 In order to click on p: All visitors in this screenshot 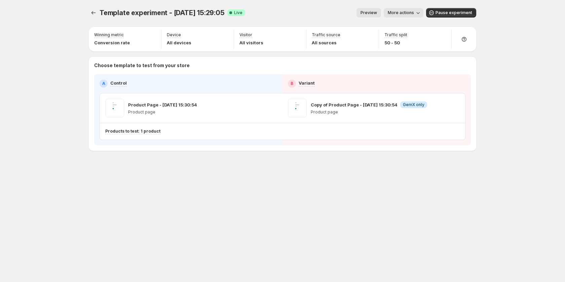, I will do `click(251, 43)`.